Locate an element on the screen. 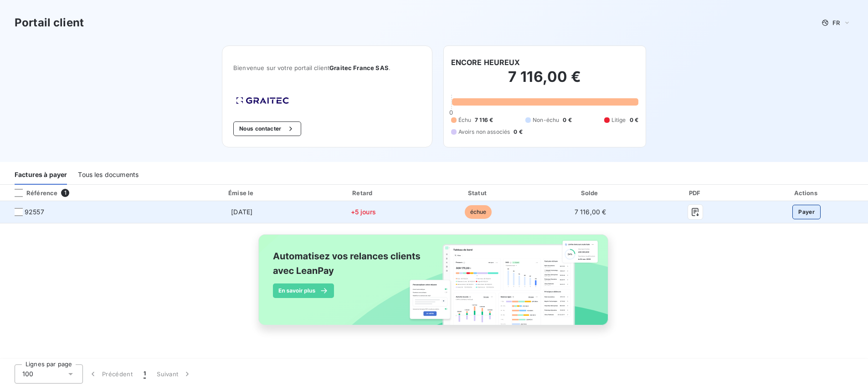 This screenshot has height=389, width=868. button: Précédent is located at coordinates (110, 374).